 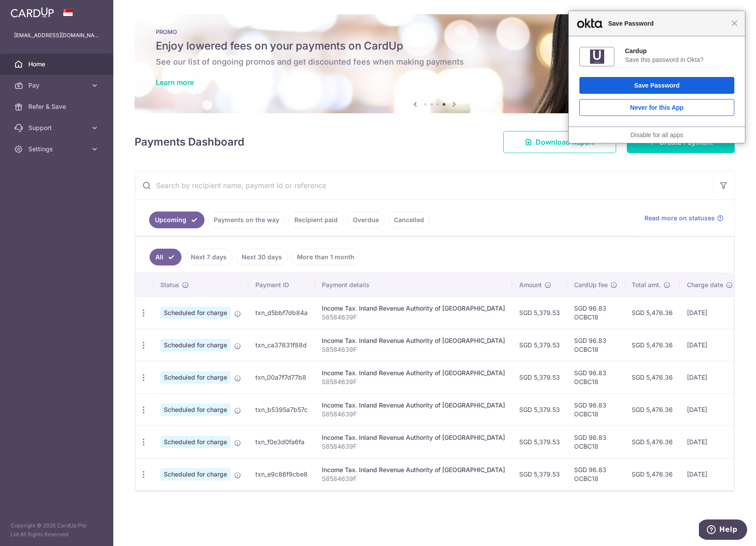 I want to click on td: txn_ca37631f88d, so click(x=282, y=344).